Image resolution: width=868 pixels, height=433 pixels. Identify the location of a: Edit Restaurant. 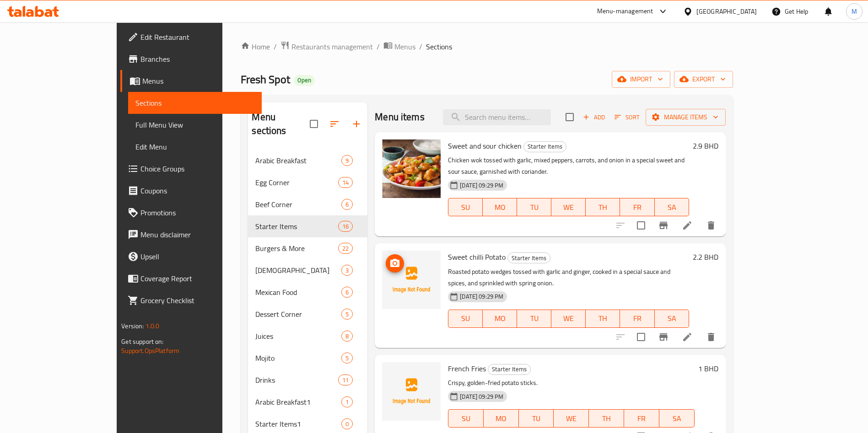
(191, 37).